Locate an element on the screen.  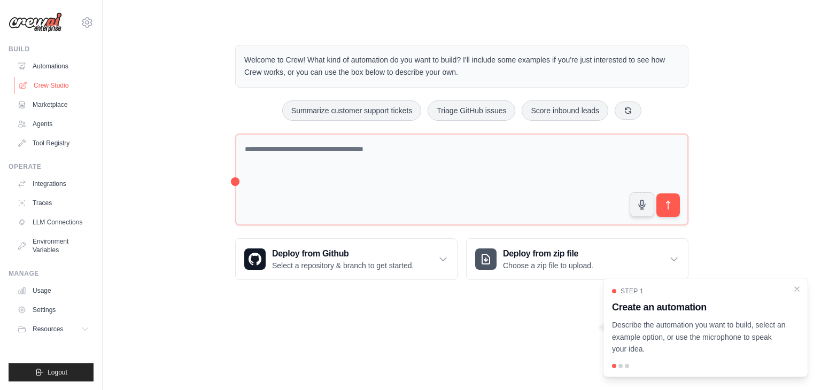
a: Settings is located at coordinates (53, 310).